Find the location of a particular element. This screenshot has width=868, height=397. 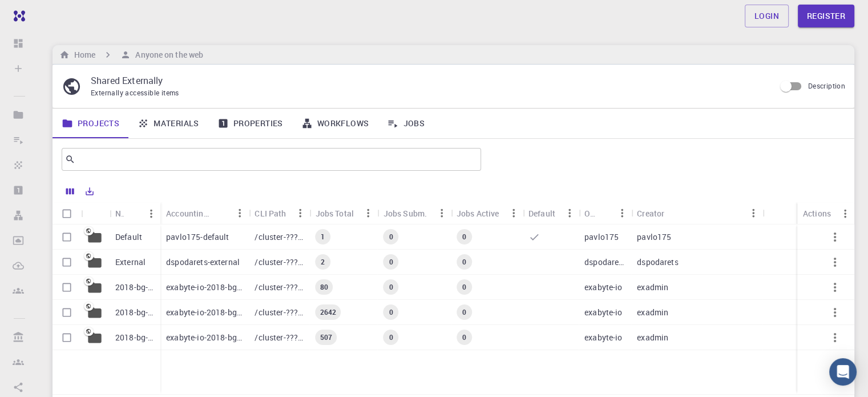

p: dspodarets-external is located at coordinates (203, 262).